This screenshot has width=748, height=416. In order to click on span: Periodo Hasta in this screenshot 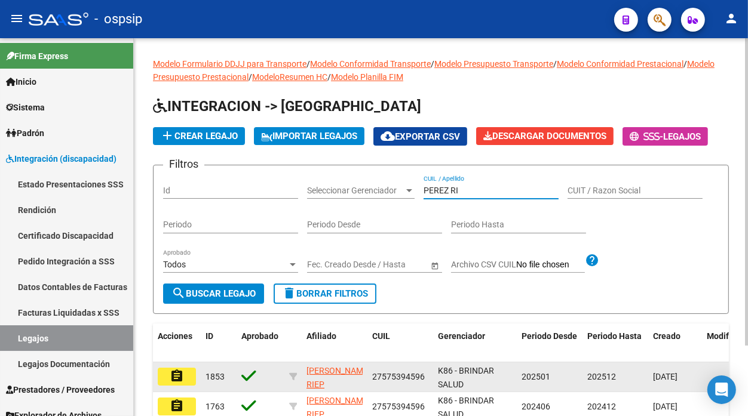, I will do `click(614, 336)`.